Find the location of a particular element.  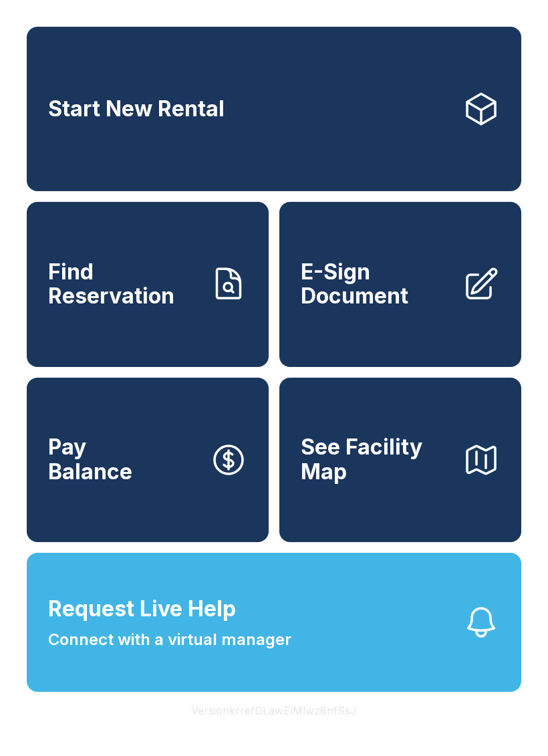

button: See Facility Map is located at coordinates (401, 460).